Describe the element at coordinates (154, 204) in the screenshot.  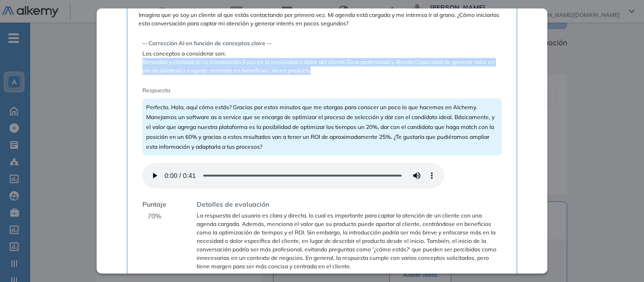
I see `span: Puntaje` at that location.